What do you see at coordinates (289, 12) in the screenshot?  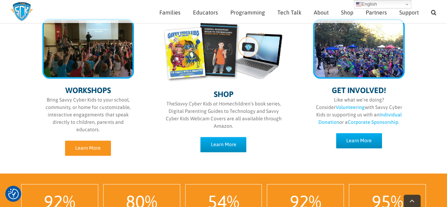 I see `span: Tech Talk` at bounding box center [289, 12].